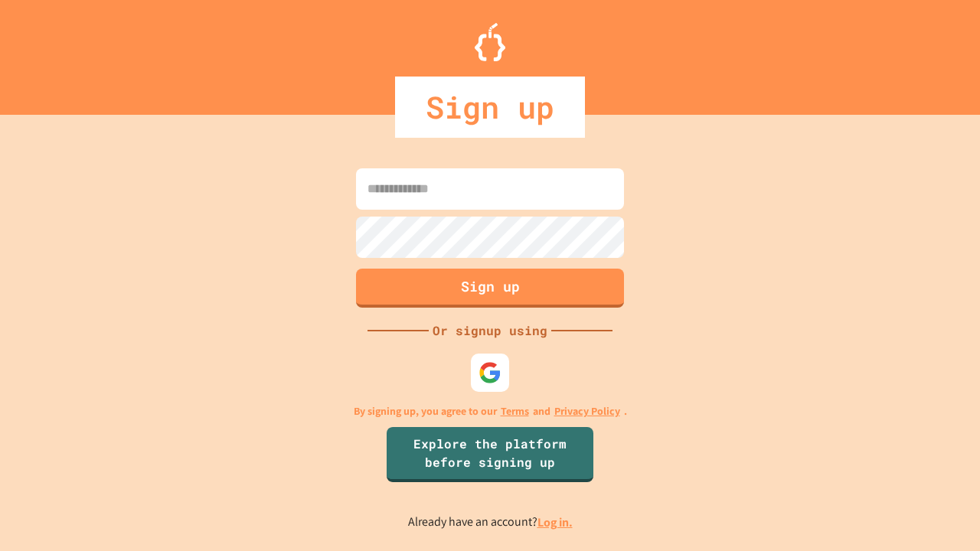 This screenshot has height=551, width=980. What do you see at coordinates (490, 288) in the screenshot?
I see `button: Sign up` at bounding box center [490, 288].